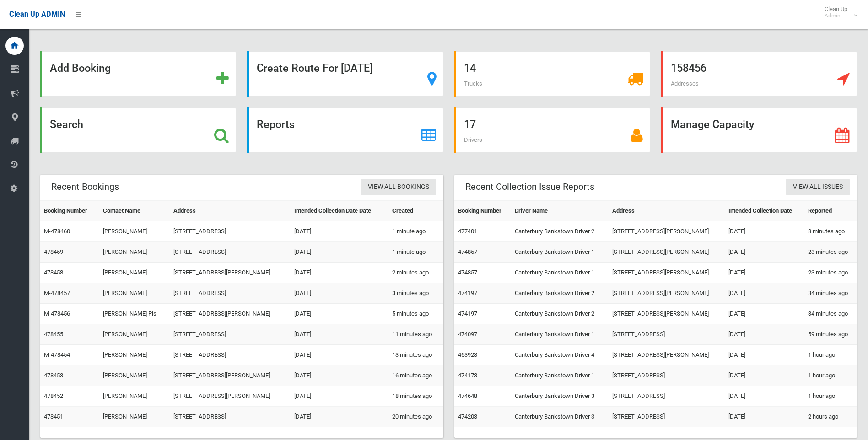  What do you see at coordinates (760, 129) in the screenshot?
I see `a: Manage Capacity` at bounding box center [760, 129].